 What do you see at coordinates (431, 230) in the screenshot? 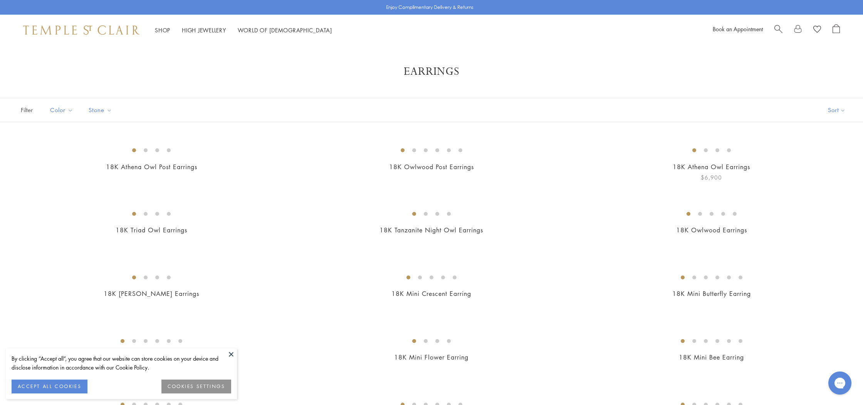
I see `a: 18K Tanzanite Night Owl Earrings` at bounding box center [431, 230].